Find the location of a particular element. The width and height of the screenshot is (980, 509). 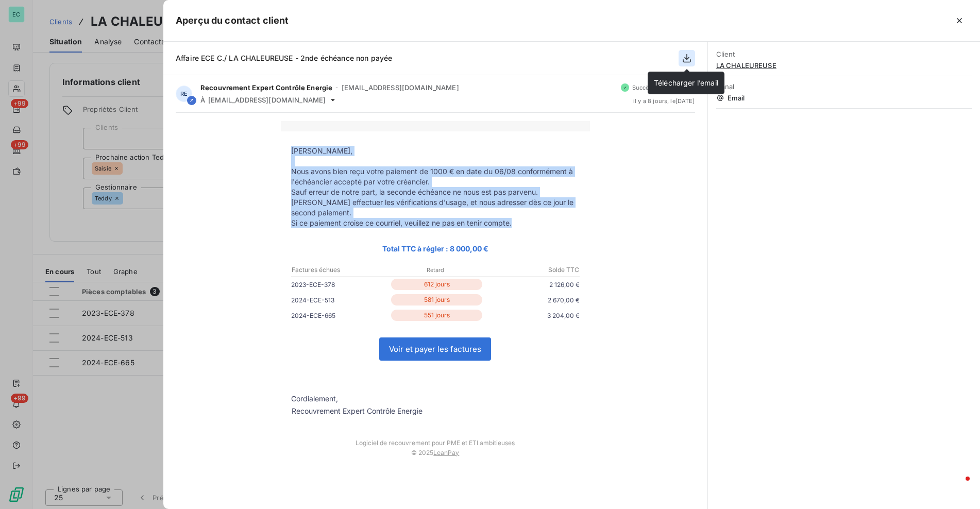

p: Si ce paiement croise ce courriel, veuillez ne pas en tenir compte. is located at coordinates (435, 223).